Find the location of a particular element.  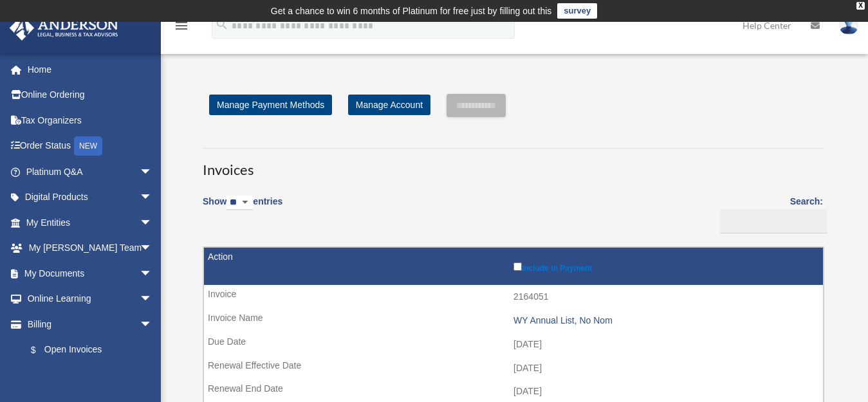

i: menu is located at coordinates (181, 25).